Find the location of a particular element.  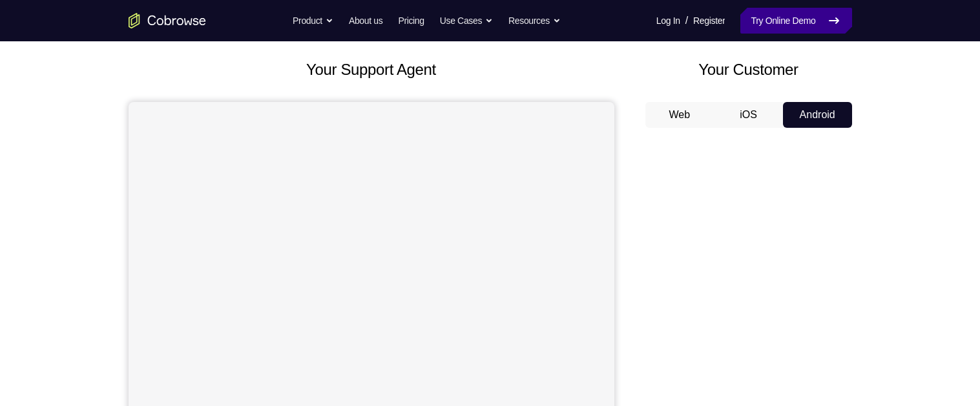

a: Go to the home page is located at coordinates (168, 21).